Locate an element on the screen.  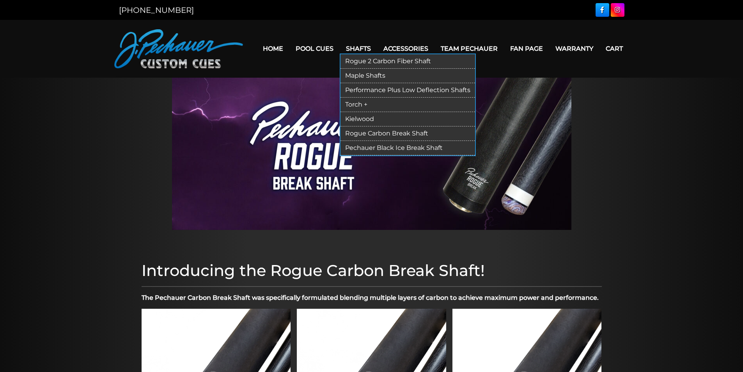
a: Rogue 2 Carbon Fiber Shaft is located at coordinates (408, 61).